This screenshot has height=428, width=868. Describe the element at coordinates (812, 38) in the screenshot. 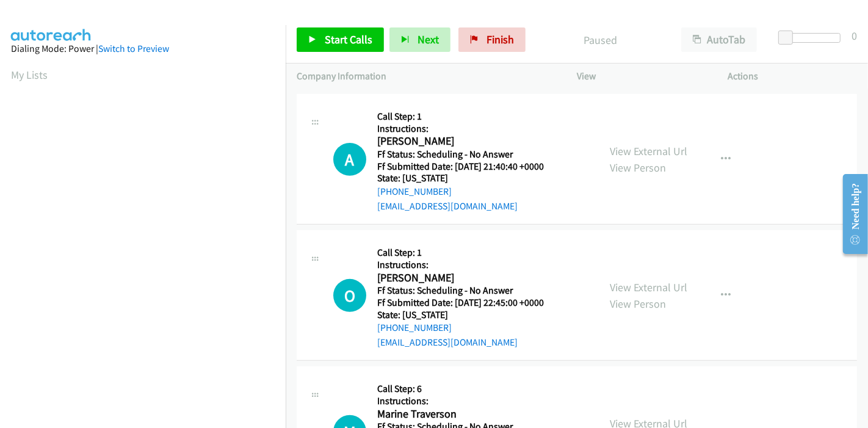

I see `div: Delay between calls (in seconds)` at that location.